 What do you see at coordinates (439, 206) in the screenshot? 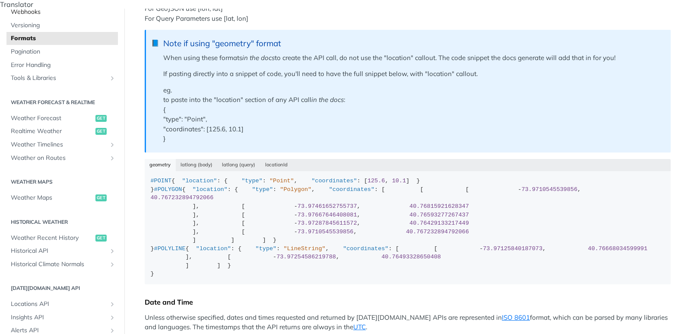
I see `span: 40.76815921628347` at bounding box center [439, 206].